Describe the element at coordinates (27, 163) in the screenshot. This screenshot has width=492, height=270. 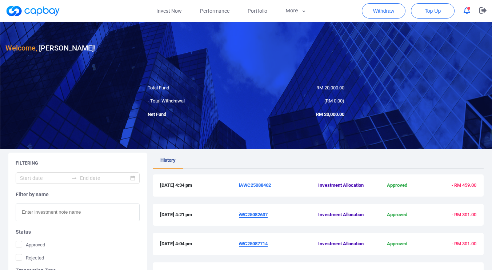
I see `h5: Filtering` at that location.